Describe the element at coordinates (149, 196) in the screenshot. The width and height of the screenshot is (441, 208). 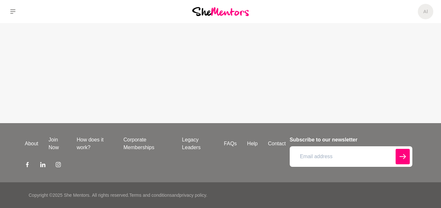
I see `p: All rights reserved. and .` at that location.